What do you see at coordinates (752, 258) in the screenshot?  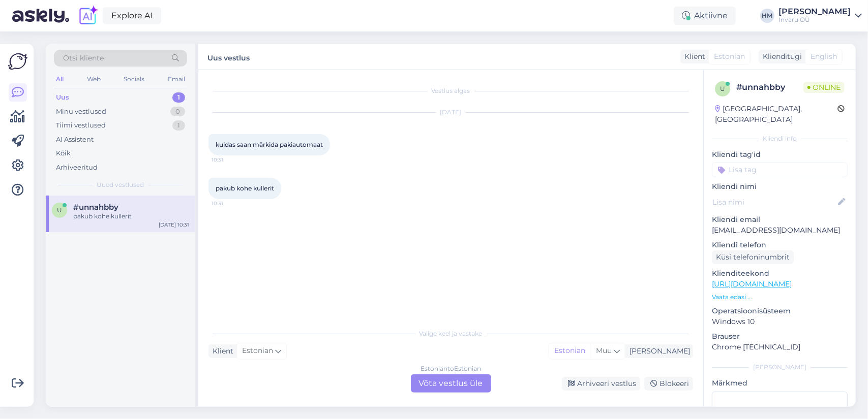 I see `div: Küsi telefoninumbrit` at bounding box center [752, 258].